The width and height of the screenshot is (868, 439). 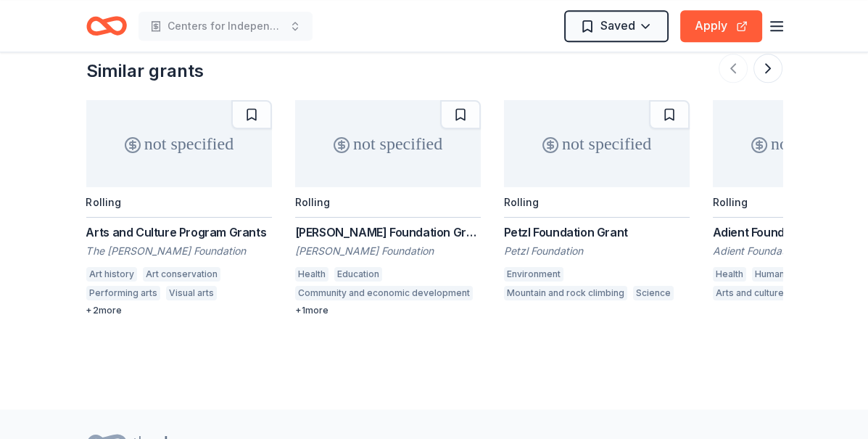 I want to click on button: Apply, so click(x=721, y=26).